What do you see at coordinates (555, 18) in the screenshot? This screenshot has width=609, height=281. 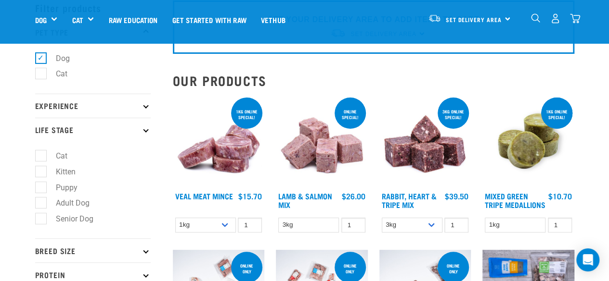 I see `img: user.png` at bounding box center [555, 18].